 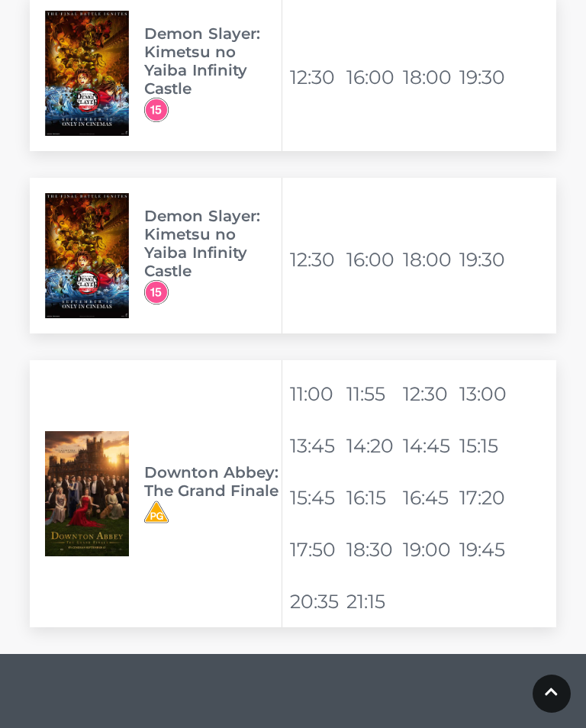 What do you see at coordinates (213, 482) in the screenshot?
I see `h3: Downton Abbey: The Grand Finale` at bounding box center [213, 482].